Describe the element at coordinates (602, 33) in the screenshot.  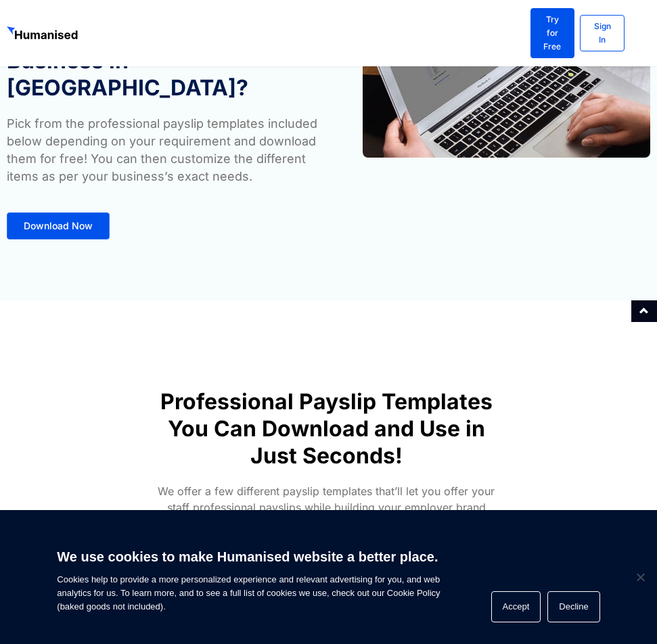
I see `a: Sign In` at that location.